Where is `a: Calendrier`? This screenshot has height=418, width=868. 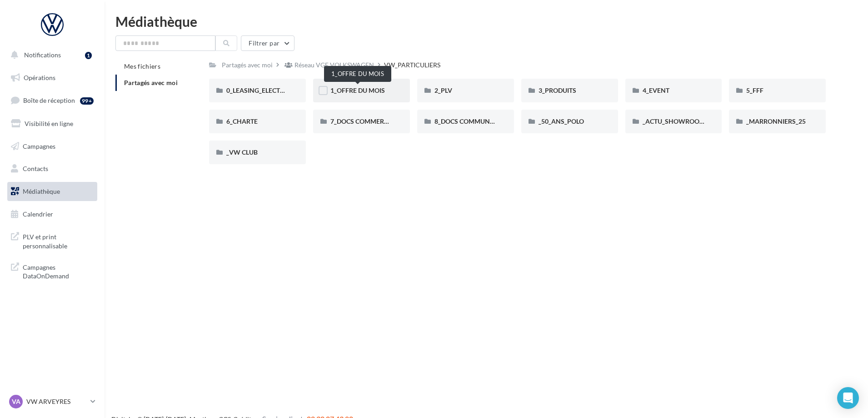 a: Calendrier is located at coordinates (53, 214).